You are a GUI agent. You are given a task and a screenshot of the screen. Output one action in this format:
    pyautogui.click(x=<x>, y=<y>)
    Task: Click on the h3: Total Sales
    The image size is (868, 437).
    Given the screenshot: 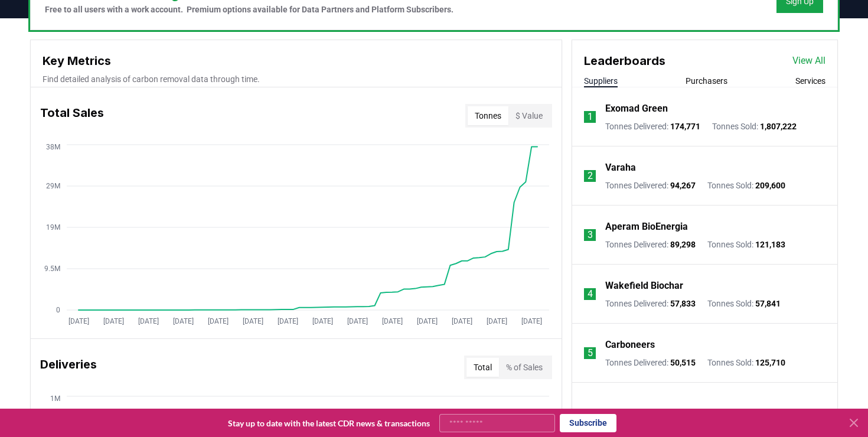 What is the action you would take?
    pyautogui.click(x=72, y=115)
    